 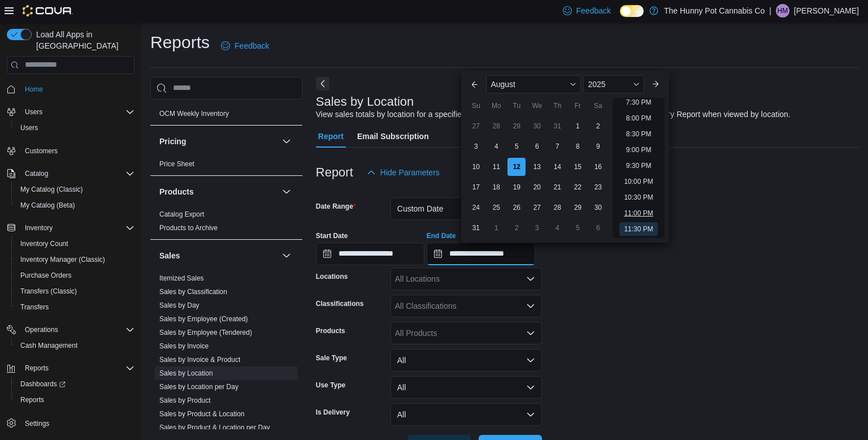 I want to click on button: Catalog, so click(x=36, y=174).